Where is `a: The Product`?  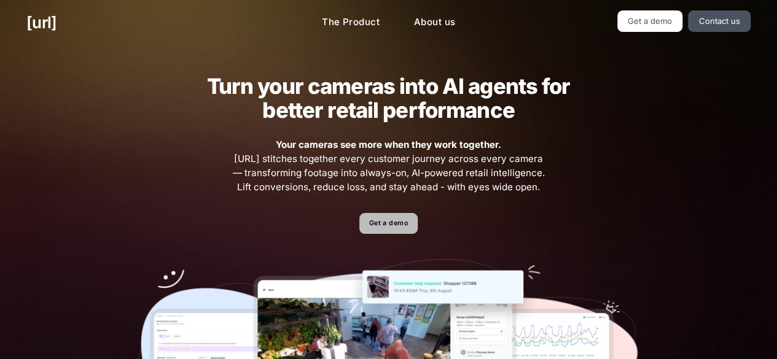
a: The Product is located at coordinates (351, 22).